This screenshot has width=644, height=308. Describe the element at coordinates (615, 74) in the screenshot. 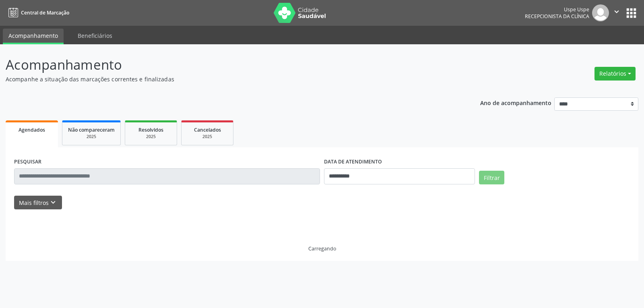

I see `button: Relatórios` at that location.